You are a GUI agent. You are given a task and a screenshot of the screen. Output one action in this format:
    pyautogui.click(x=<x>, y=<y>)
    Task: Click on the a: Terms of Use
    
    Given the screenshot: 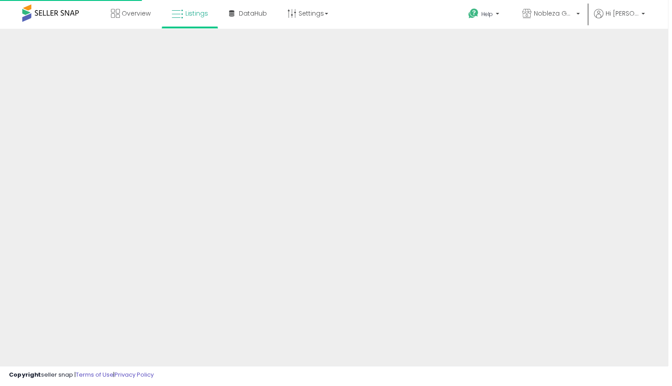 What is the action you would take?
    pyautogui.click(x=95, y=377)
    